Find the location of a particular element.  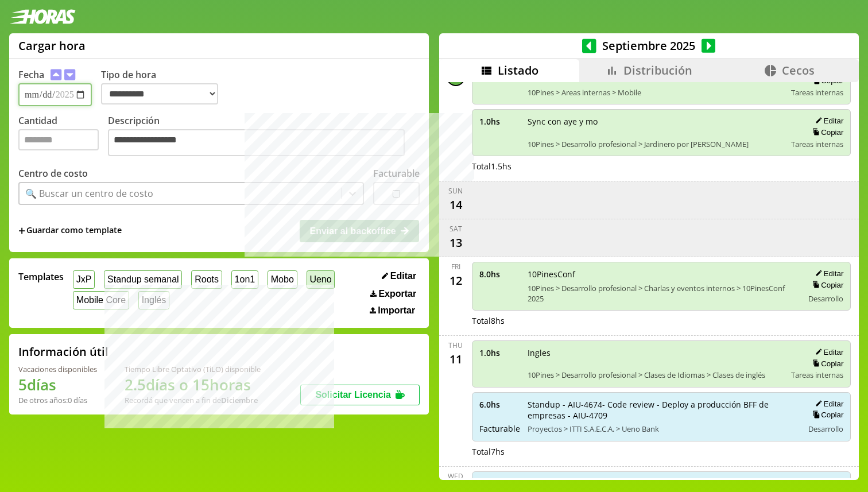

span: Septiembre 2025 is located at coordinates (649, 45).